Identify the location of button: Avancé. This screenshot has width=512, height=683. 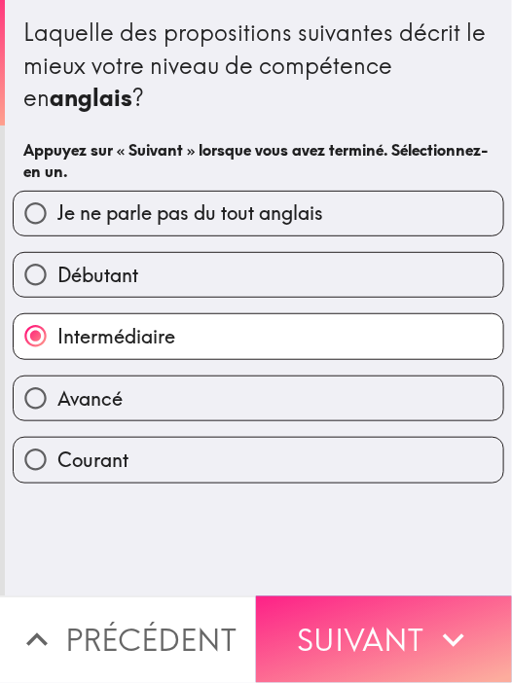
(258, 398).